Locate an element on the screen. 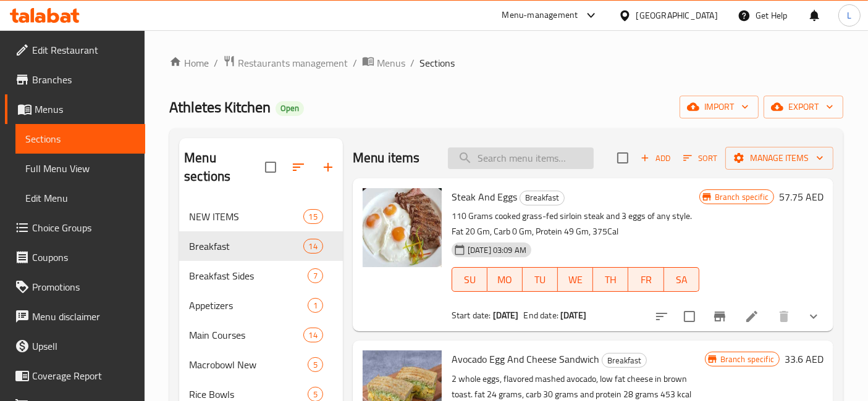  a: Edit Restaurant is located at coordinates (74, 50).